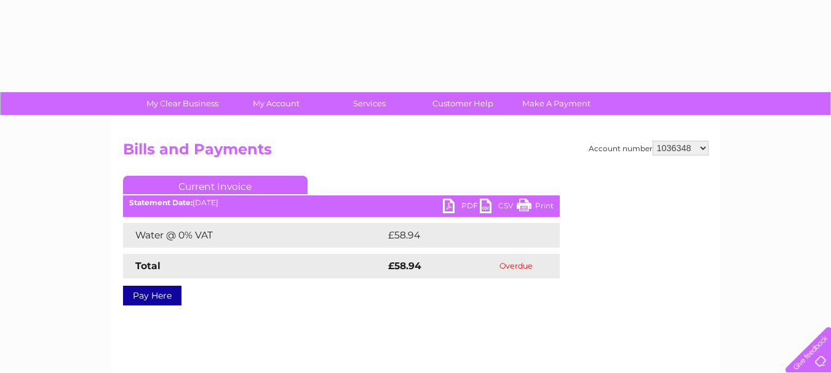  What do you see at coordinates (405, 266) in the screenshot?
I see `strong: £58.94` at bounding box center [405, 266].